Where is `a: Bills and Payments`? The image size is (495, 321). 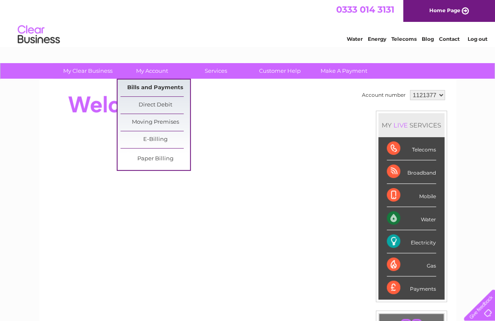 a: Bills and Payments is located at coordinates (155, 88).